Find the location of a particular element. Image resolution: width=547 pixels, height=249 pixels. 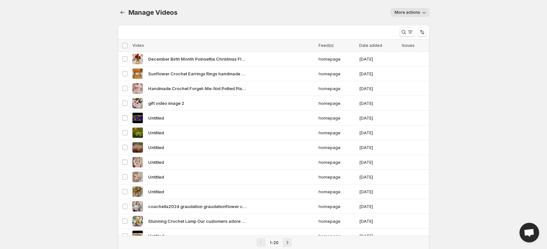

img: coachella2024 graudation graudationflower crochetflower bouquet handmade gift thebloomcrafter mot... is located at coordinates (138, 207).